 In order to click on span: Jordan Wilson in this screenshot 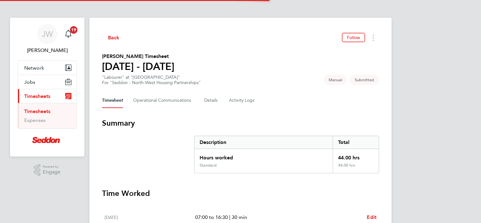, I will do `click(47, 50)`.